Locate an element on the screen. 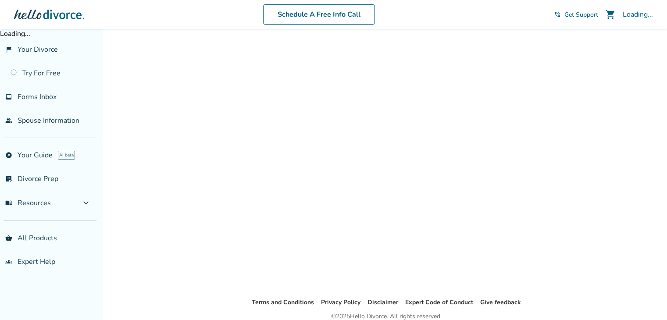  a: Expert Code of Conduct is located at coordinates (439, 302).